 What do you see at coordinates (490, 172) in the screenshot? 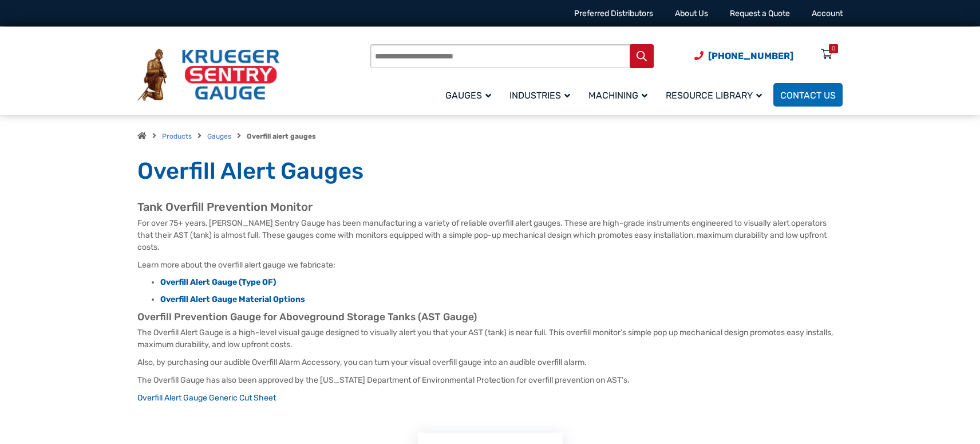
I see `h1: Overfill Alert Gauges` at bounding box center [490, 172].